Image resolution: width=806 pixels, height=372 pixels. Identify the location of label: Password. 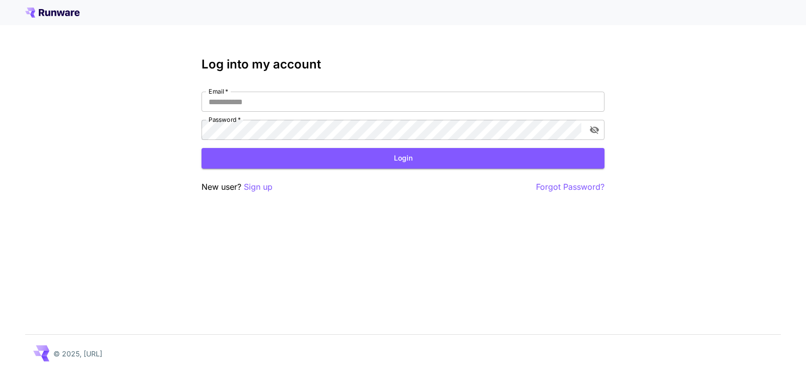
(225, 119).